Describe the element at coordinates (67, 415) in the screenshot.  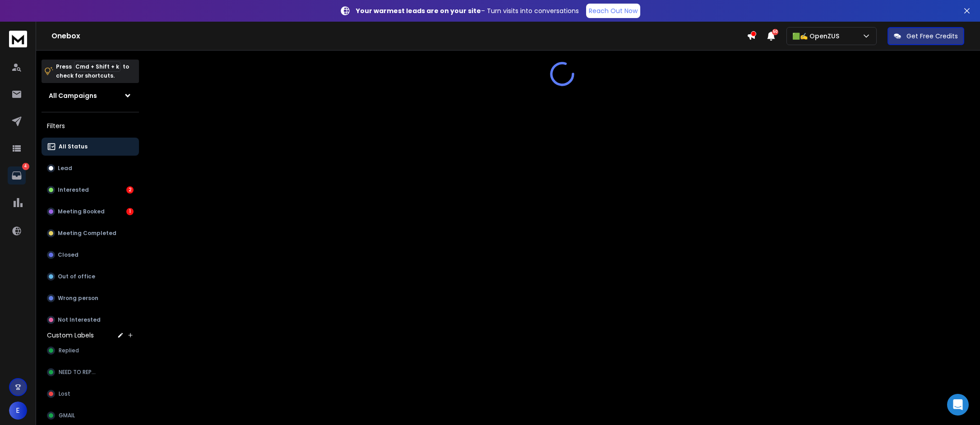
I see `span: GMAIL` at that location.